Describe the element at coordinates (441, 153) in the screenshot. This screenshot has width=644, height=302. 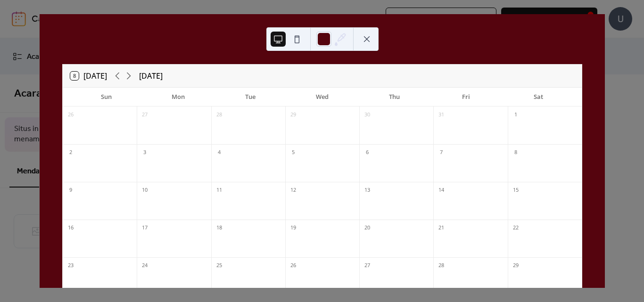
I see `div: 7` at that location.